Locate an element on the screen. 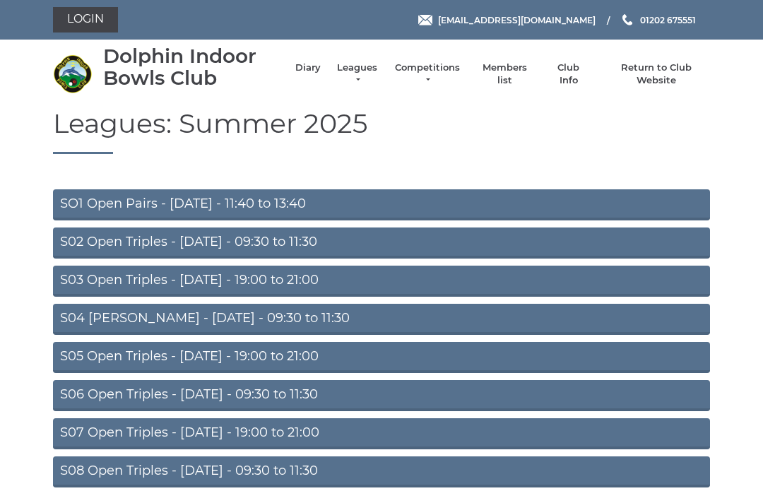  a: Members list is located at coordinates (504, 74).